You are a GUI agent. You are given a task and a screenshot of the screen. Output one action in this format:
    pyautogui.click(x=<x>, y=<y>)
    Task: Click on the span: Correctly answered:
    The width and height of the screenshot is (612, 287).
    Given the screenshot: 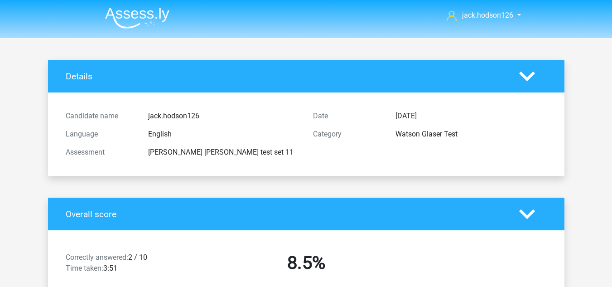 What is the action you would take?
    pyautogui.click(x=97, y=257)
    